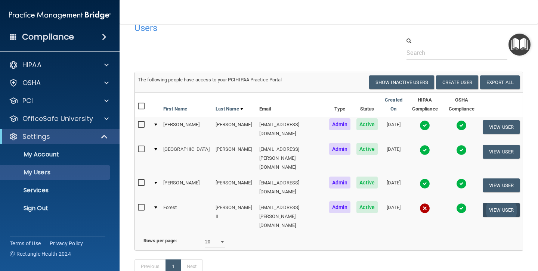 The height and width of the screenshot is (271, 538). I want to click on h4: Compliance, so click(48, 37).